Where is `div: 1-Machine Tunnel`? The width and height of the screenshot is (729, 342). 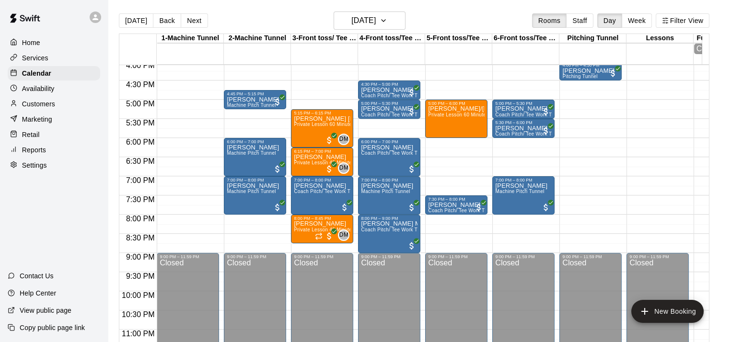 div: 1-Machine Tunnel is located at coordinates (190, 38).